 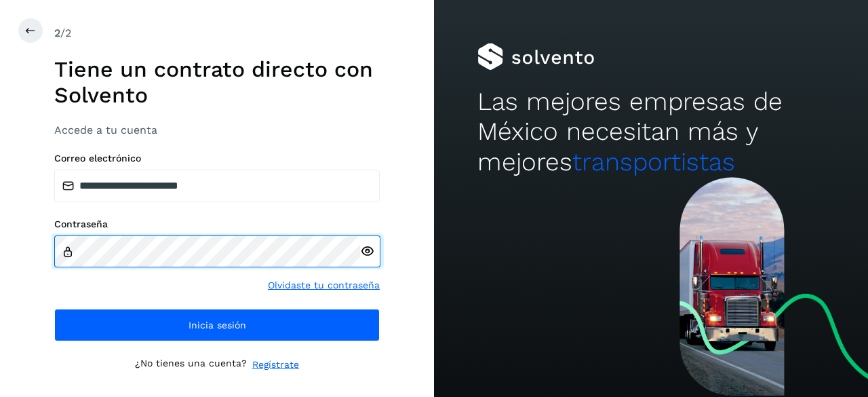 I want to click on button: Inicia sesión, so click(x=217, y=325).